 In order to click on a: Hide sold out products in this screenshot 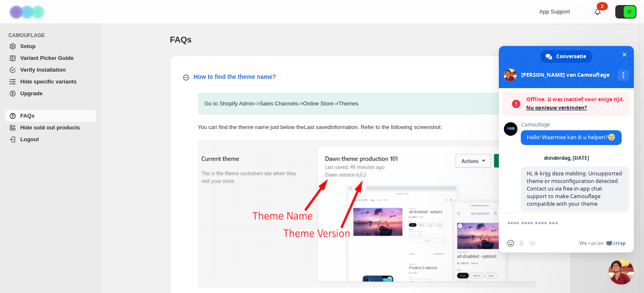, I will do `click(51, 128)`.